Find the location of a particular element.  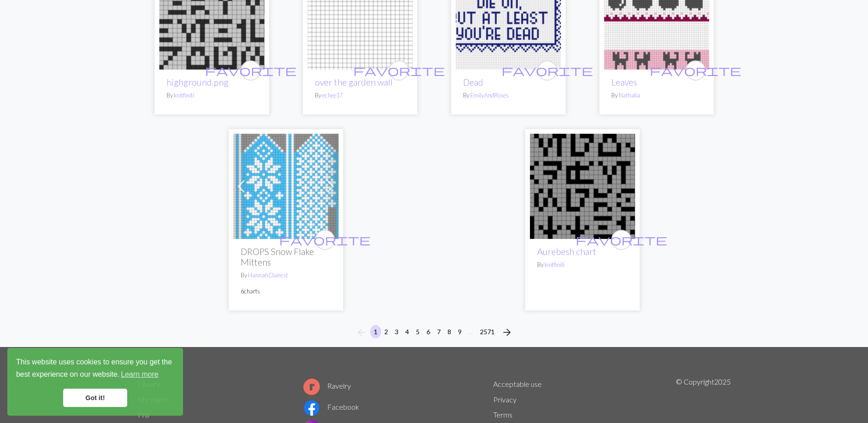

a: learn more about cookies is located at coordinates (140, 375).